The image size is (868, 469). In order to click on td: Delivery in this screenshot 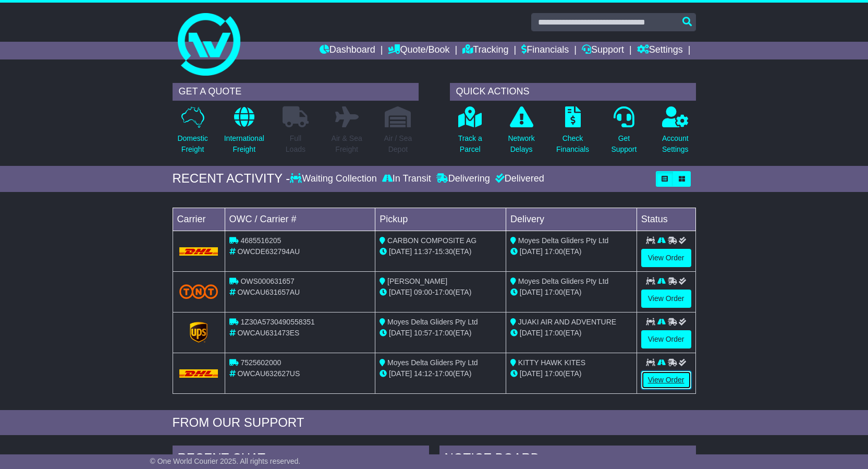, I will do `click(570, 219)`.